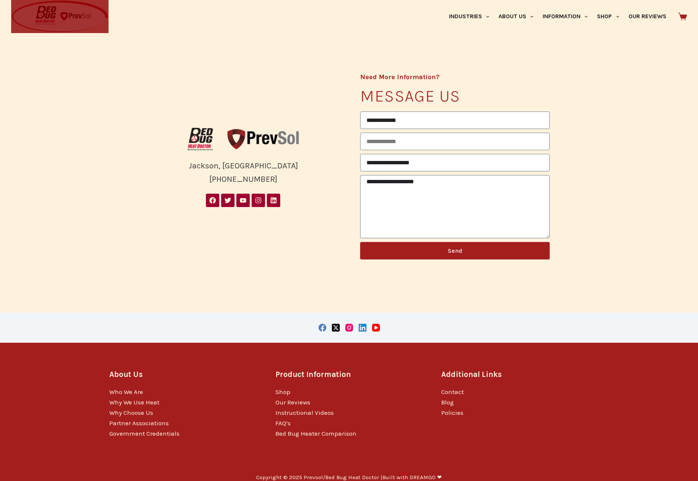 This screenshot has width=698, height=481. Describe the element at coordinates (412, 477) in the screenshot. I see `a: Built with DREAMGO ❤` at that location.